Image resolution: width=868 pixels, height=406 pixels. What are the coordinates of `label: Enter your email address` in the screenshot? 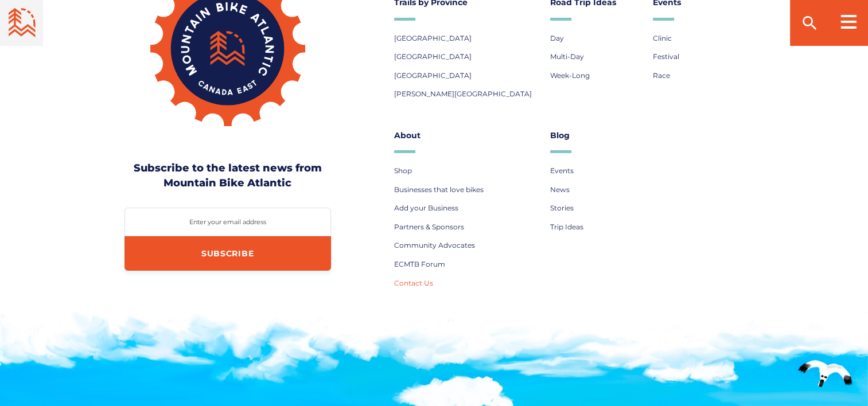 It's located at (228, 222).